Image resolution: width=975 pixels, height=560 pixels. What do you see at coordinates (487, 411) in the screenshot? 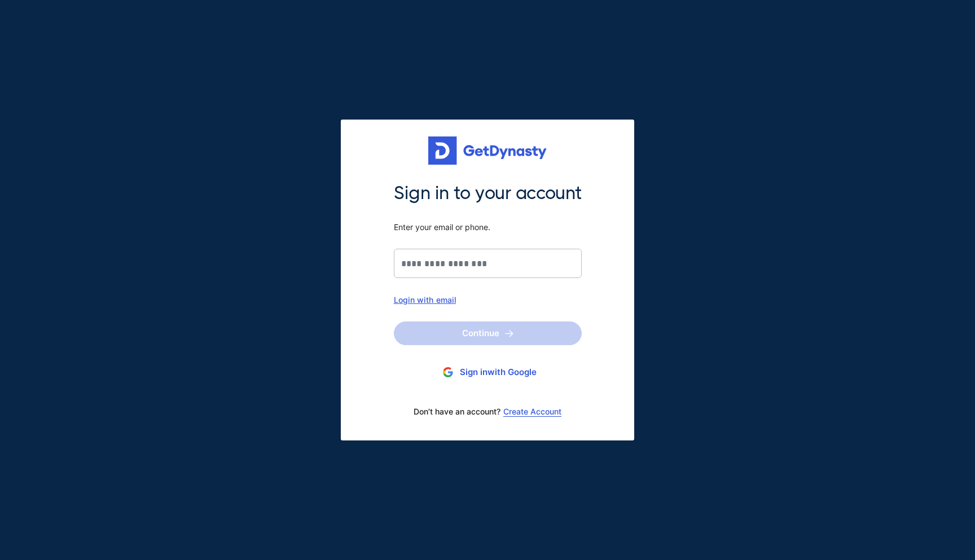
I see `div: Don’t have an account?` at bounding box center [487, 411].